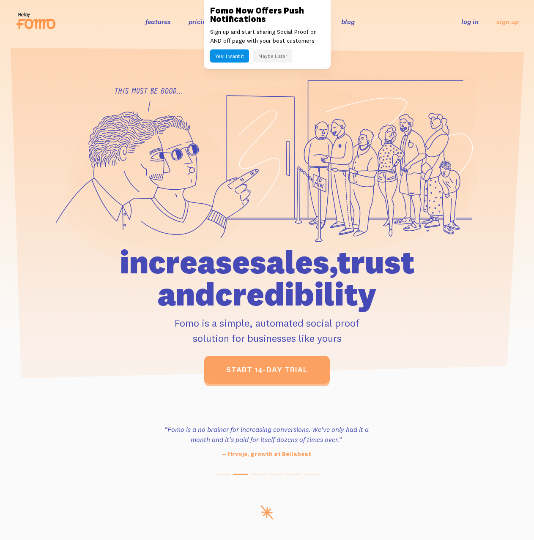 This screenshot has height=540, width=534. I want to click on a: pricing, so click(199, 22).